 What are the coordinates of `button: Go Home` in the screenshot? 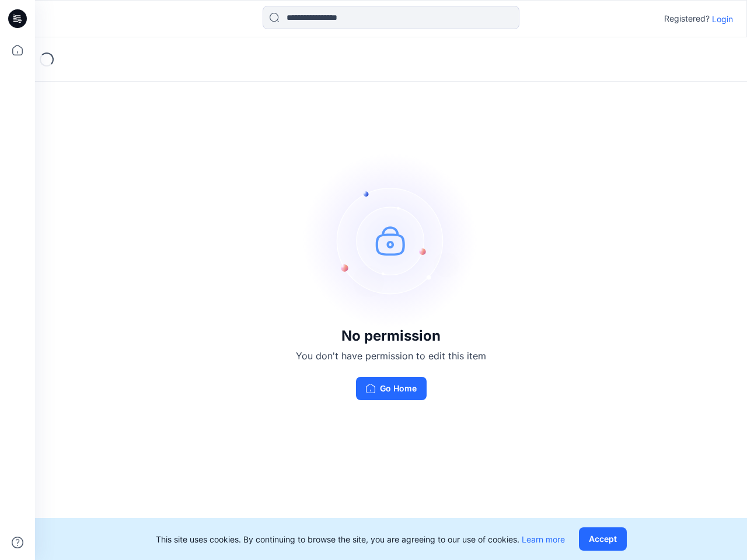 It's located at (391, 389).